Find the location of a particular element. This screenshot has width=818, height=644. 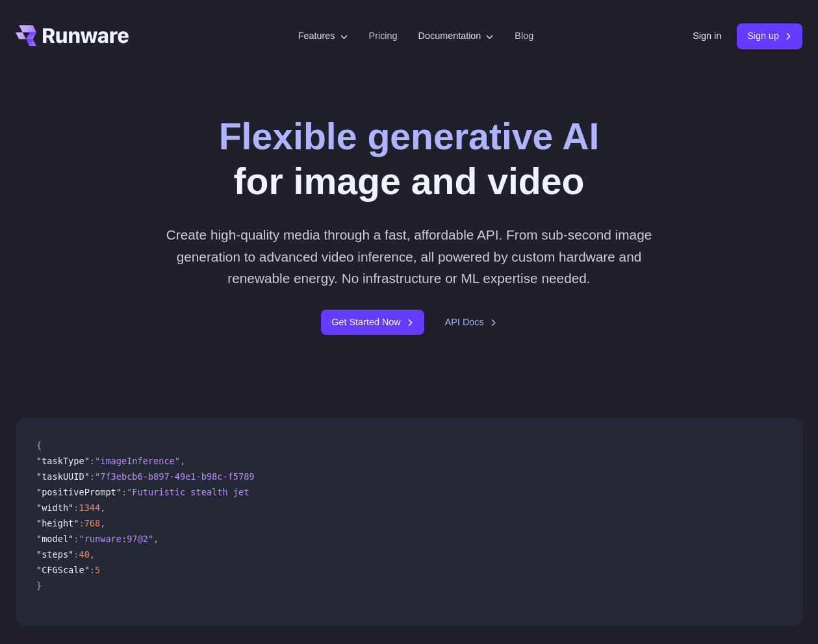

span: "width" is located at coordinates (54, 508).